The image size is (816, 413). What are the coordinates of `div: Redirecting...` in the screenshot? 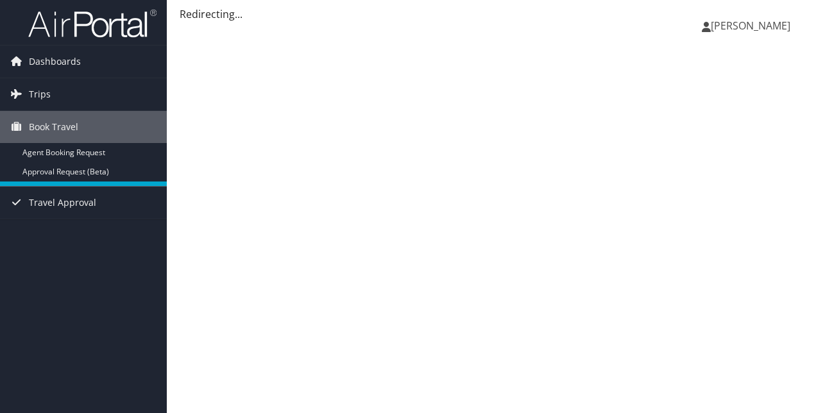 It's located at (491, 14).